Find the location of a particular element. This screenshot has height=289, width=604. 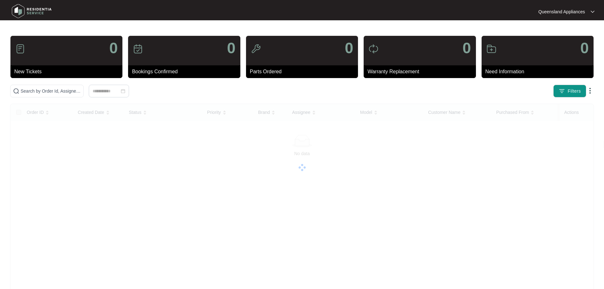

p: Warranty Replacement is located at coordinates (422, 72).